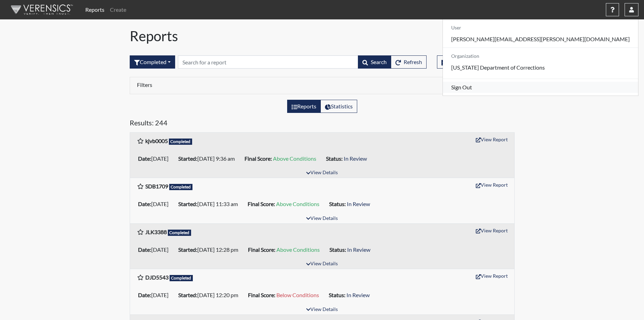  I want to click on button: Completed, so click(152, 62).